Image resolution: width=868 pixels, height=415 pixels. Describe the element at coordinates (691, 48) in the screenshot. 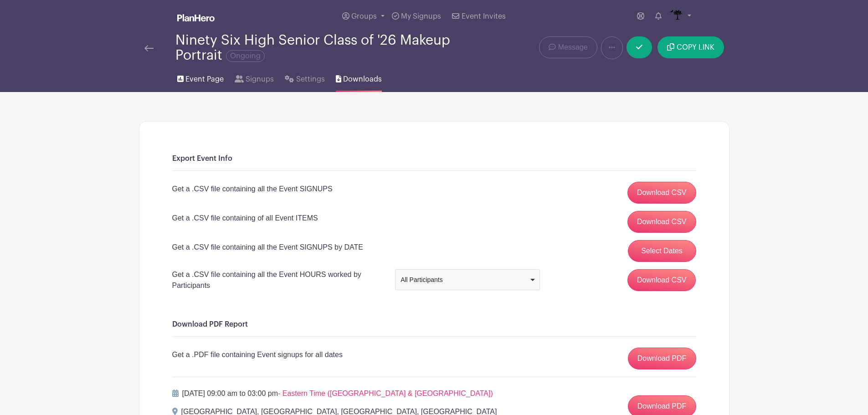

I see `button: COPY LINK` at that location.